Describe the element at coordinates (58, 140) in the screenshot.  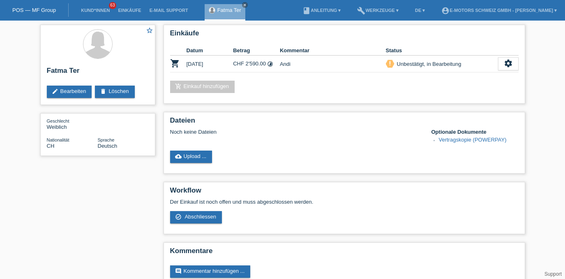
I see `span: Nationalität` at that location.